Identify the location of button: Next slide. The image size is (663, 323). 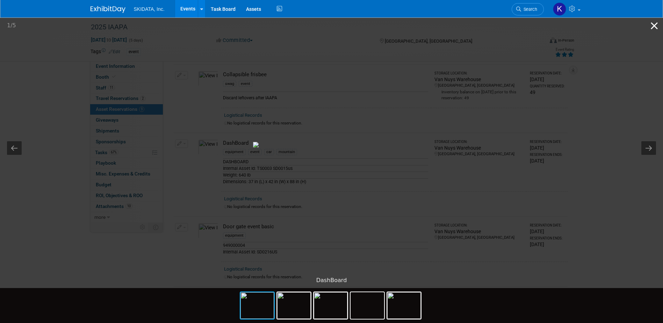
(649, 148).